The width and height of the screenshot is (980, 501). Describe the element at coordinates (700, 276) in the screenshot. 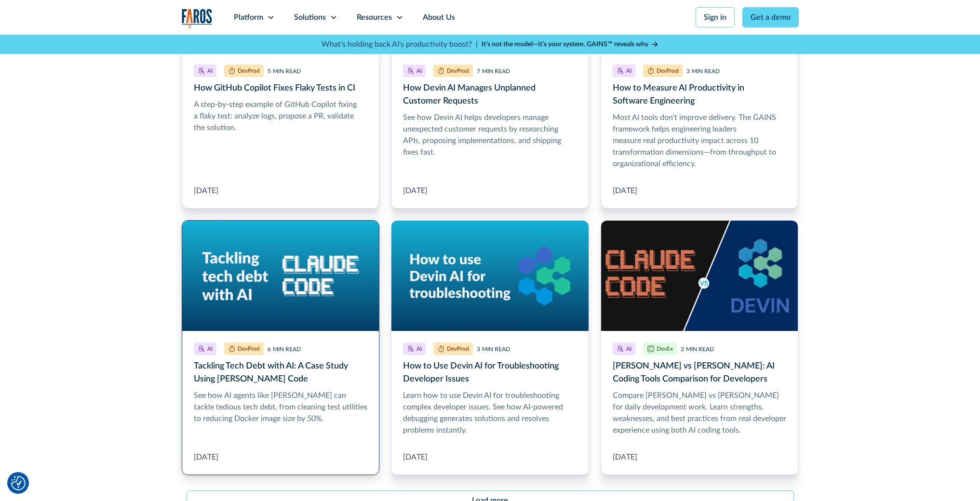

I see `img: Claude Code logo vs. Devin AI logo` at that location.